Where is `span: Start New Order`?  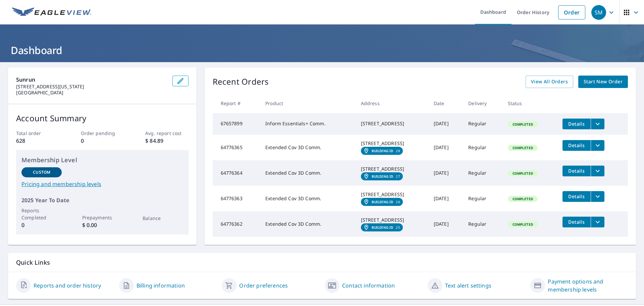 span: Start New Order is located at coordinates (603, 82).